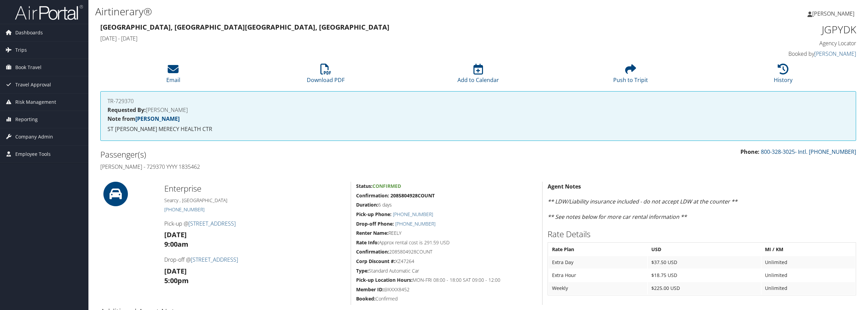  What do you see at coordinates (765, 30) in the screenshot?
I see `h1: JGPYDK` at bounding box center [765, 30].